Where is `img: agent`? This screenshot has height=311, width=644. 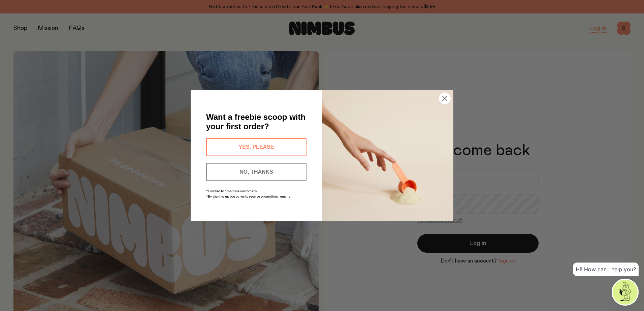
img: agent is located at coordinates (625, 292).